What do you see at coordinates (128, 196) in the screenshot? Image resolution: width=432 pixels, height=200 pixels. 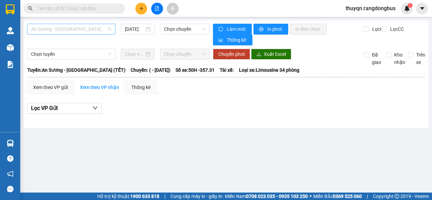 I see `span: Hỗ trợ kỹ thuật:` at bounding box center [128, 196].